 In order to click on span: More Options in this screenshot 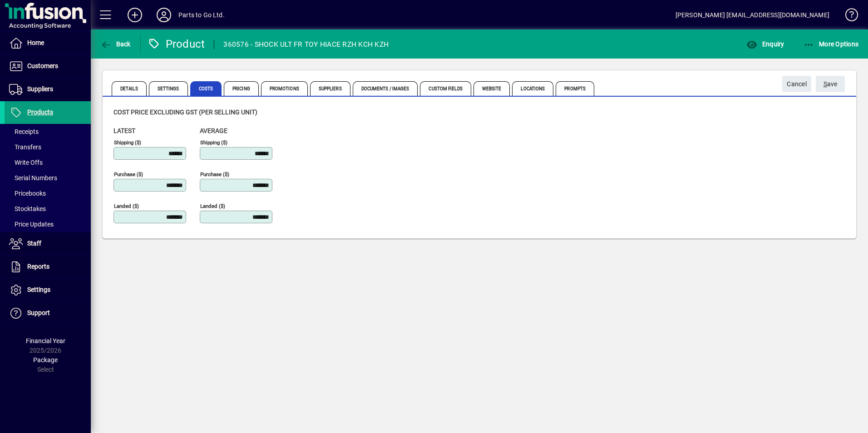, I will do `click(832, 44)`.